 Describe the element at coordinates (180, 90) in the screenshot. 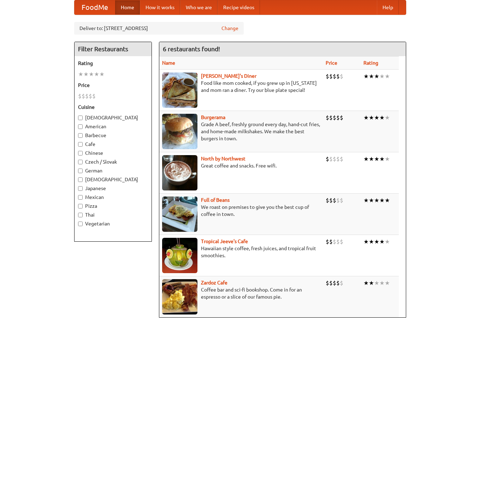

I see `img: sallys.jpg` at that location.